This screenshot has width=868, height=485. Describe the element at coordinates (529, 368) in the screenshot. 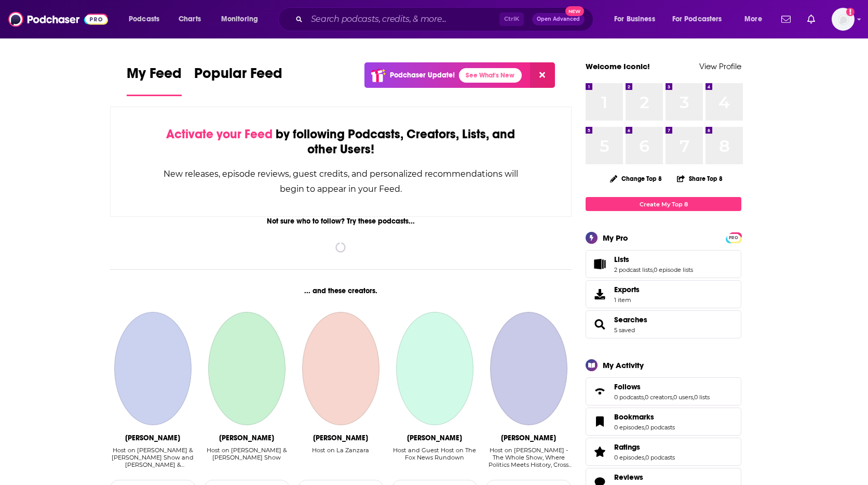

I see `a: Iain Dale` at that location.